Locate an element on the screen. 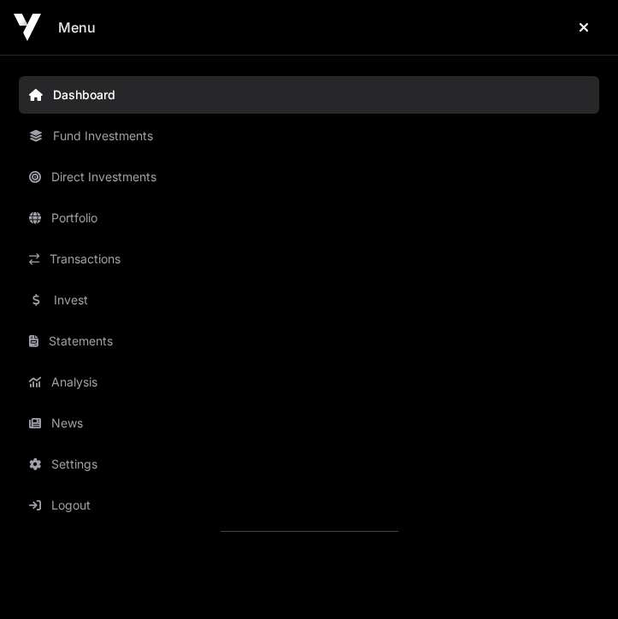 This screenshot has width=618, height=619. a: Transactions is located at coordinates (309, 259).